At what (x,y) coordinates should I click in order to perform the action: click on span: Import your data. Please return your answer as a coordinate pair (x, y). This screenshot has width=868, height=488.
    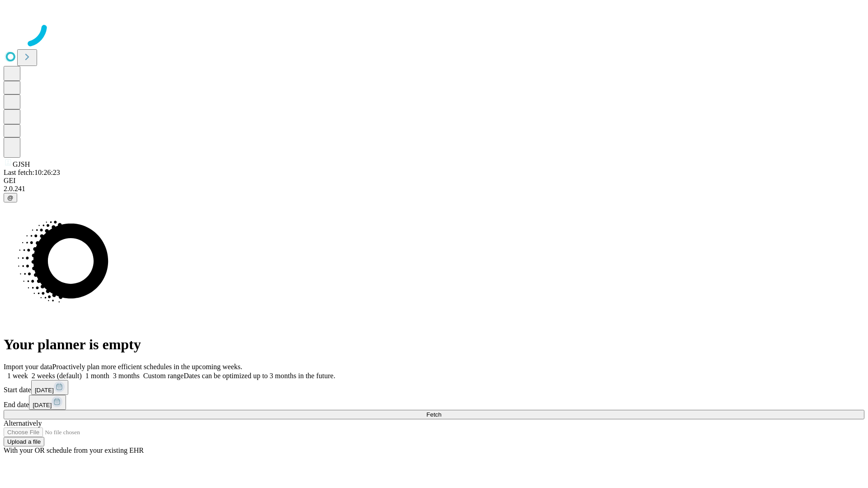
    Looking at the image, I should click on (28, 367).